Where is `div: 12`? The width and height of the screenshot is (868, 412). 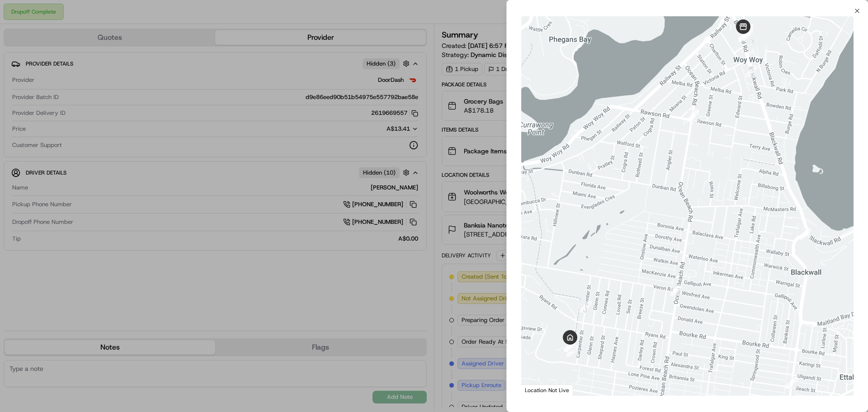
div: 12 is located at coordinates (693, 116).